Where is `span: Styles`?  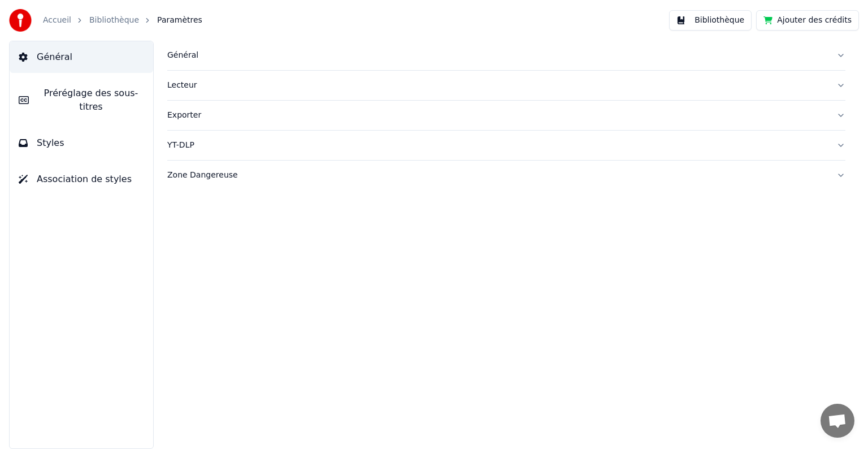 span: Styles is located at coordinates (51, 143).